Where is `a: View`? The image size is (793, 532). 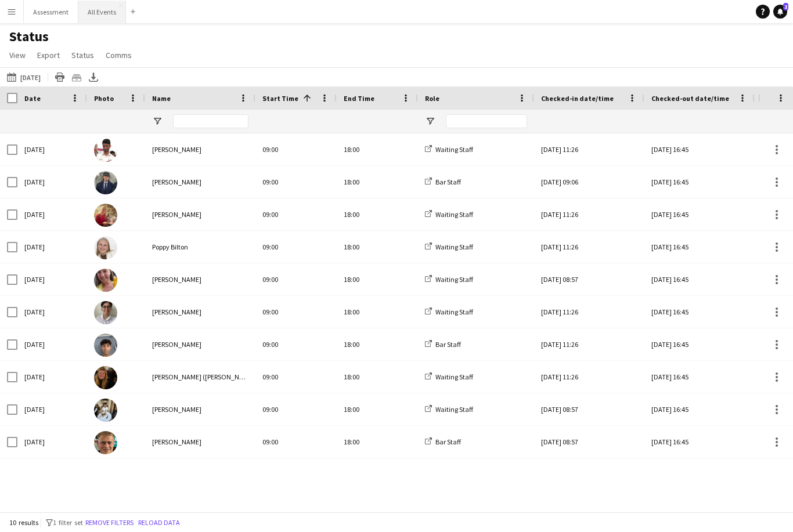
a: View is located at coordinates (17, 55).